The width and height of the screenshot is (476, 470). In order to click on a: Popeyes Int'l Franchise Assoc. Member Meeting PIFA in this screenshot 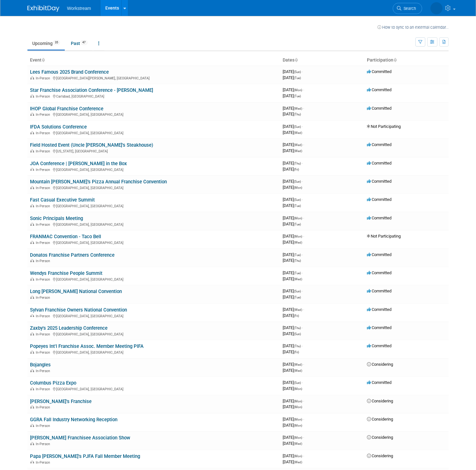, I will do `click(87, 346)`.